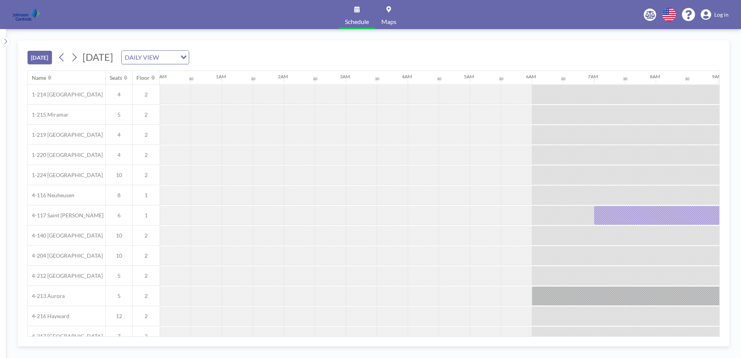 The image size is (741, 358). What do you see at coordinates (119, 337) in the screenshot?
I see `span: 7` at bounding box center [119, 337].